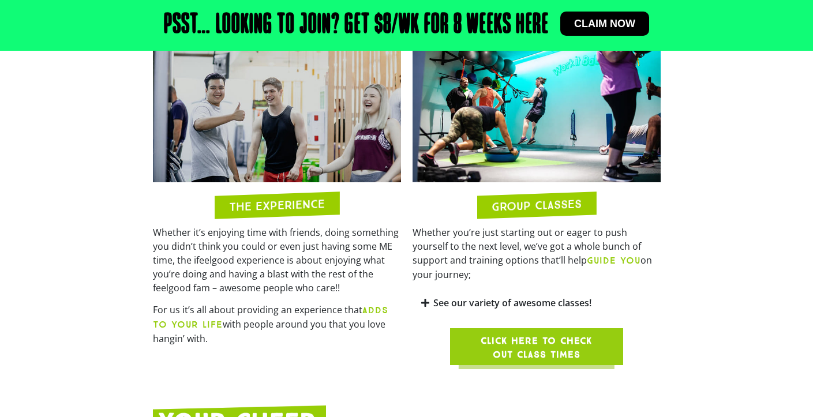 This screenshot has width=813, height=417. What do you see at coordinates (512, 303) in the screenshot?
I see `a: See our variety of awesome classes!` at bounding box center [512, 303].